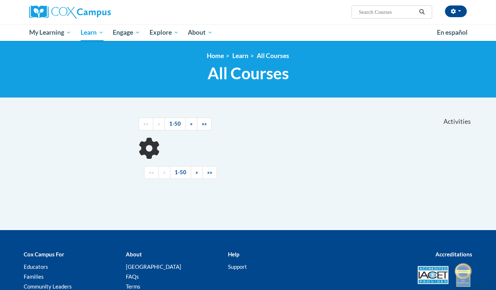 The width and height of the screenshot is (496, 290). I want to click on img: Accredited IACET® Provider, so click(433, 275).